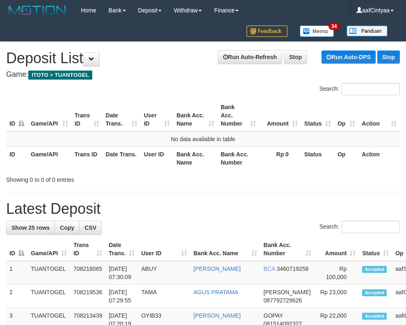 The image size is (406, 325). Describe the element at coordinates (37, 10) in the screenshot. I see `img: MOTION_logo.png` at that location.